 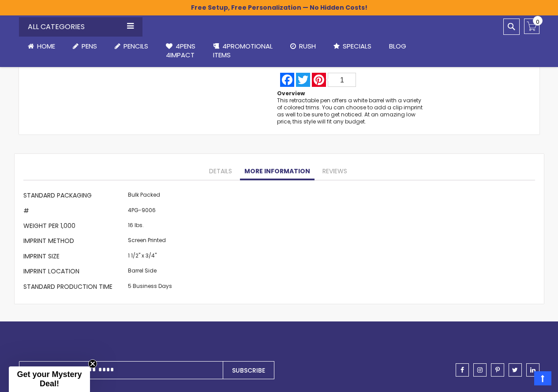 I want to click on span: 4Pens 4impact, so click(x=180, y=50).